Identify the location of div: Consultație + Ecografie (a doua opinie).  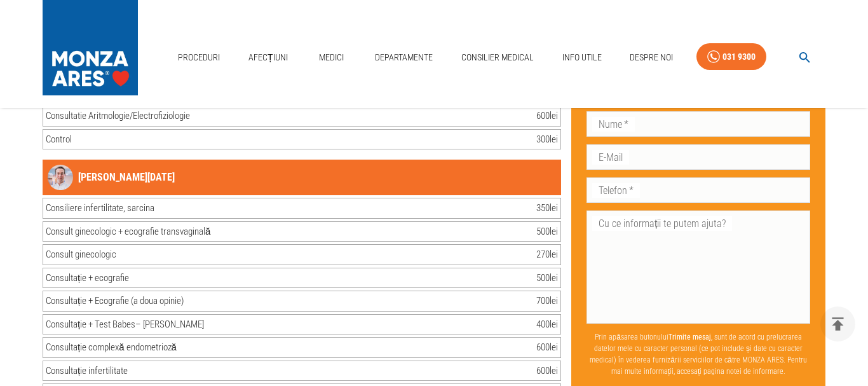
(114, 300).